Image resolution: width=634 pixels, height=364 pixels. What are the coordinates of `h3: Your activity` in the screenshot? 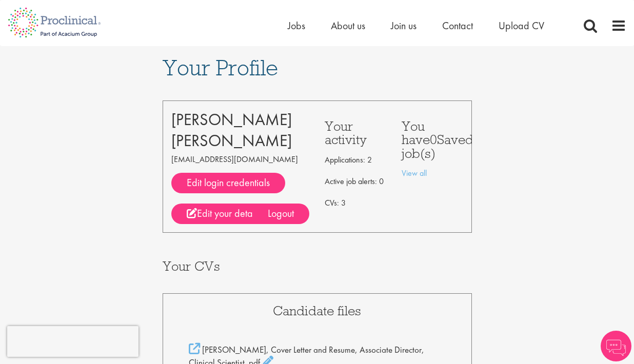 It's located at (355, 133).